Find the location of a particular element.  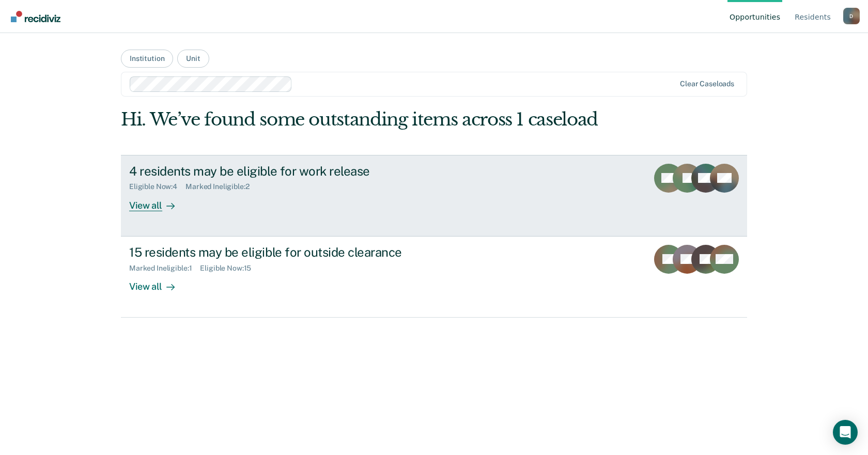

div: Hi. We’ve found some outstanding items across 1 caseload is located at coordinates (371, 119).